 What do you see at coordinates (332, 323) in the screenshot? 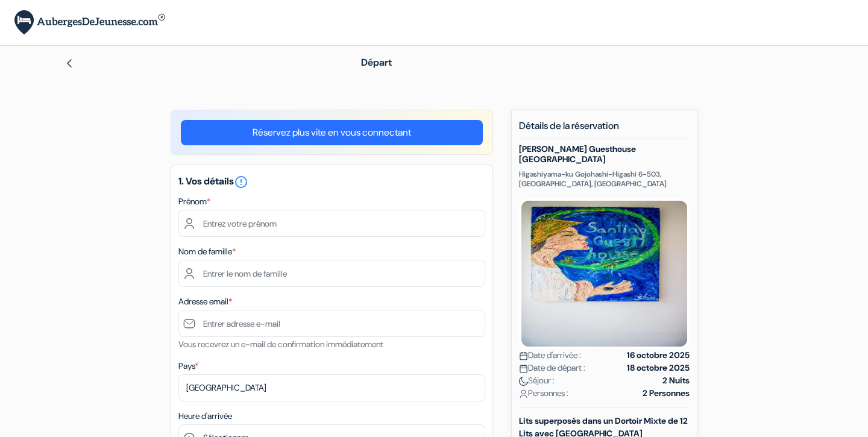
I see `input: Entrer adresse e-mail` at bounding box center [332, 323].